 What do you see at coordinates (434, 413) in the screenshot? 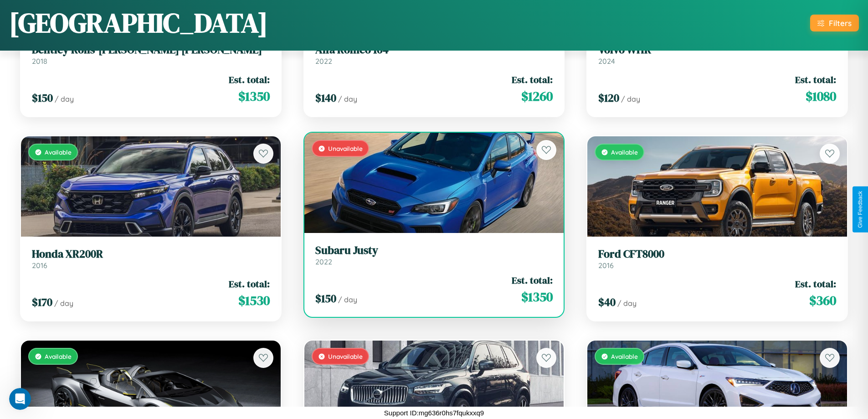
I see `p: Support ID: mg636r0hs7fqukxxq9` at bounding box center [434, 413].